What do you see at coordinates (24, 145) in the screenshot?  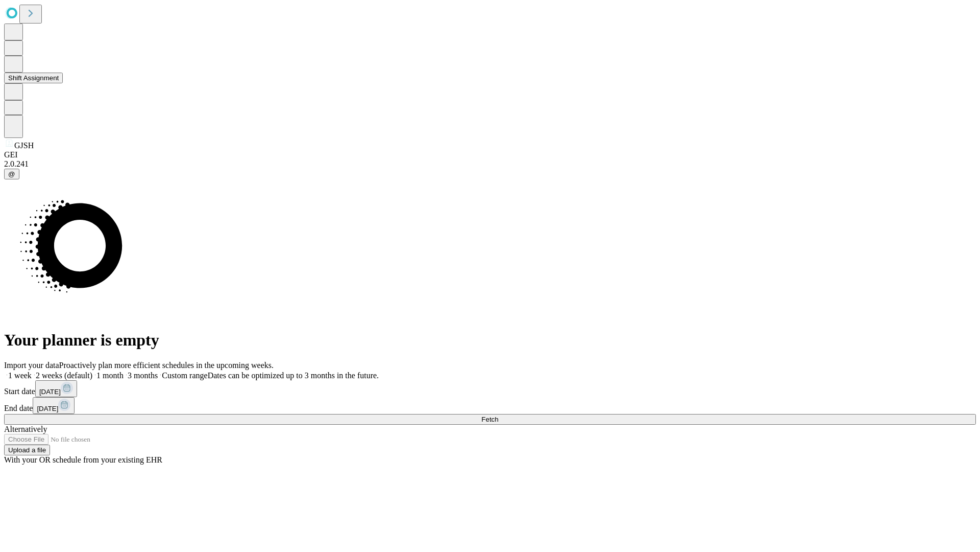 I see `span: GJSH` at bounding box center [24, 145].